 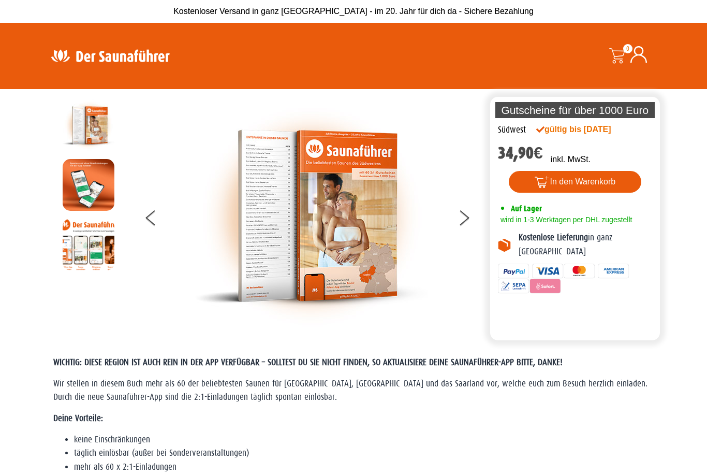 What do you see at coordinates (364, 439) in the screenshot?
I see `li: keine Einschränkungen` at bounding box center [364, 439].